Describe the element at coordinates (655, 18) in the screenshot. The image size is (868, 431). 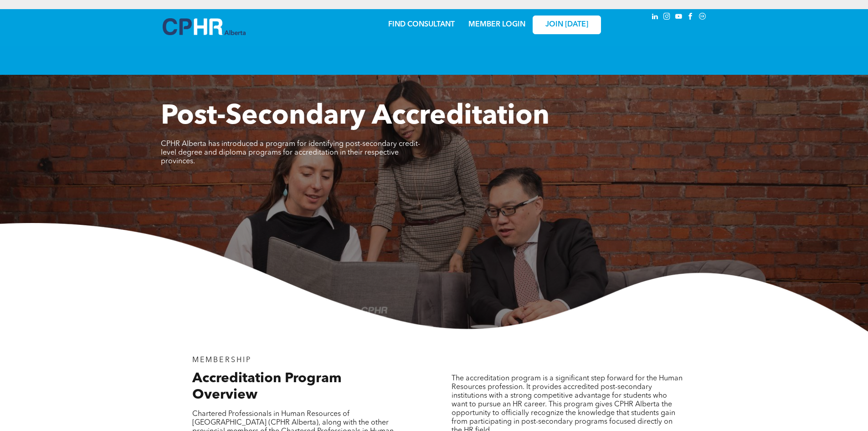
I see `a: linkedin` at that location.